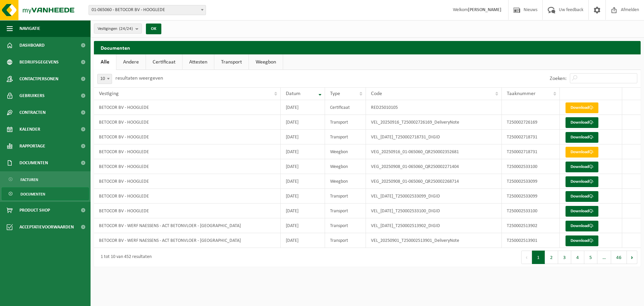 This screenshot has width=644, height=306. I want to click on button: Next, so click(632, 258).